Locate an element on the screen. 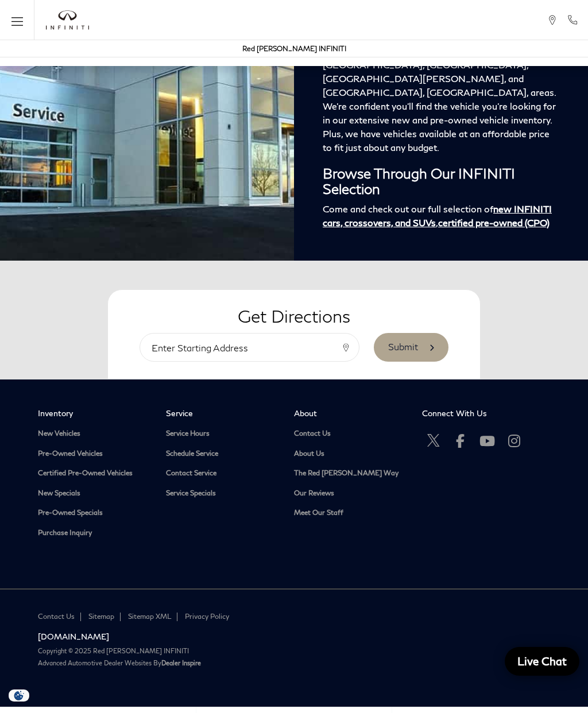  strong: pre-owned model is located at coordinates (516, 236).